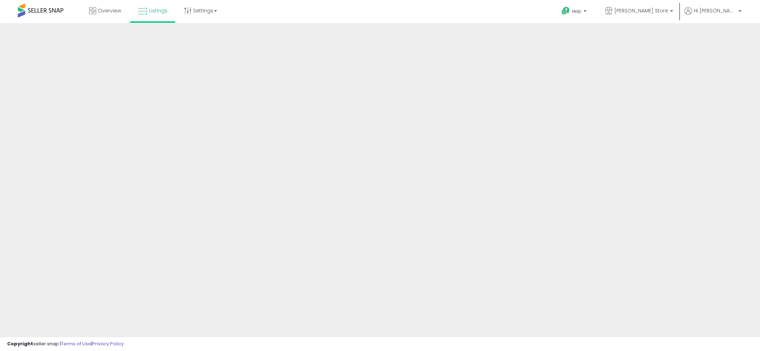 This screenshot has height=351, width=760. What do you see at coordinates (566, 11) in the screenshot?
I see `i: Get Help` at bounding box center [566, 11].